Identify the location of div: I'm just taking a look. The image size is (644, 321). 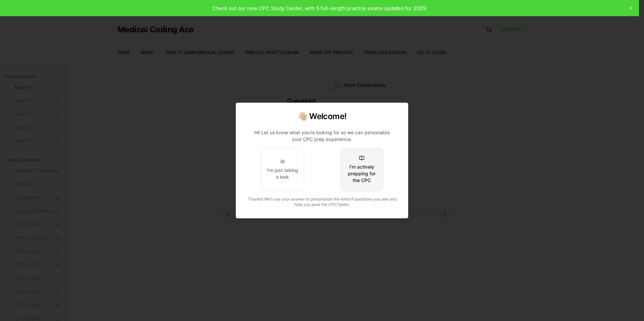
(282, 174).